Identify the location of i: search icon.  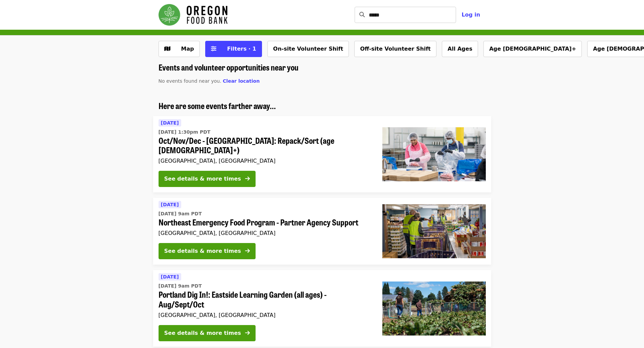
(362, 14).